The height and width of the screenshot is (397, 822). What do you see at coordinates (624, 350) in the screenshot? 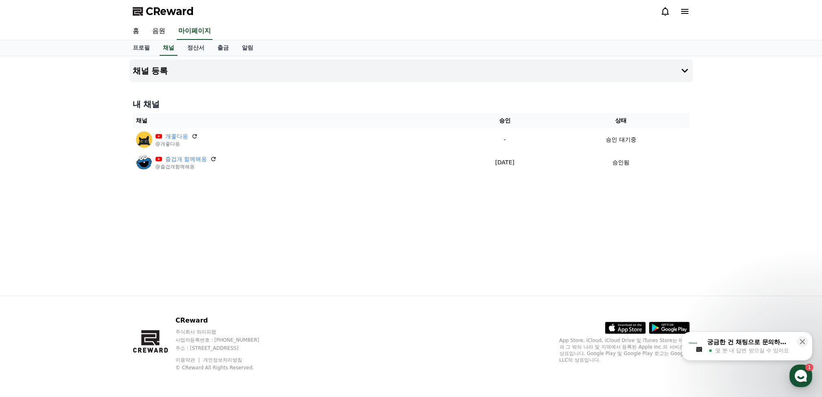
I see `p: App Store, iCloud, iCloud Drive 및 iTunes Store는 미국과 그 밖의 나라 및 지역에서 등록된 Apple Inc.의 서비스 상표입니다. Goo...` at bounding box center [624, 350].